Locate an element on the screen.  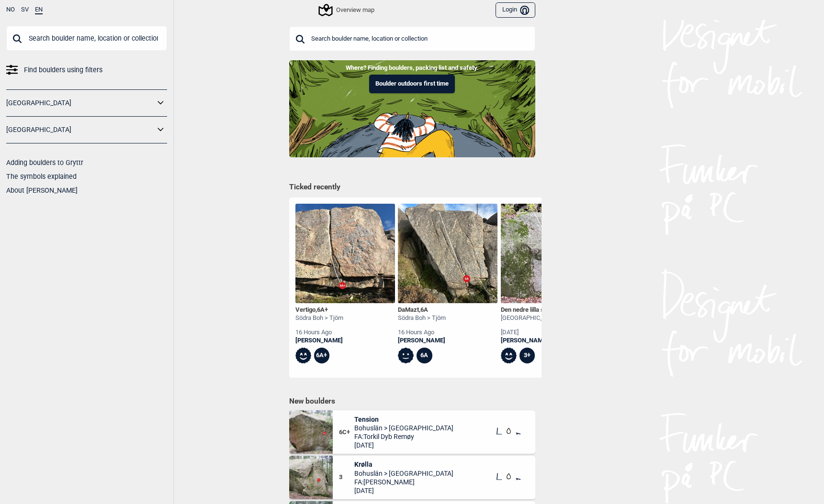
span: FA: Torkil Dyb Remøy is located at coordinates (403, 436).